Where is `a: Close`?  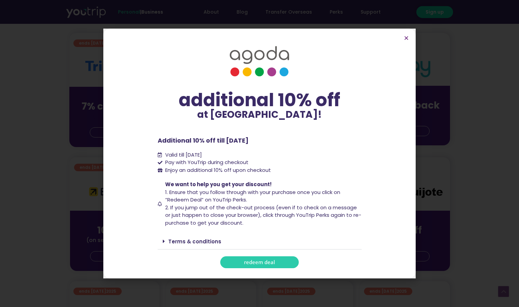
a: Close is located at coordinates (406, 38).